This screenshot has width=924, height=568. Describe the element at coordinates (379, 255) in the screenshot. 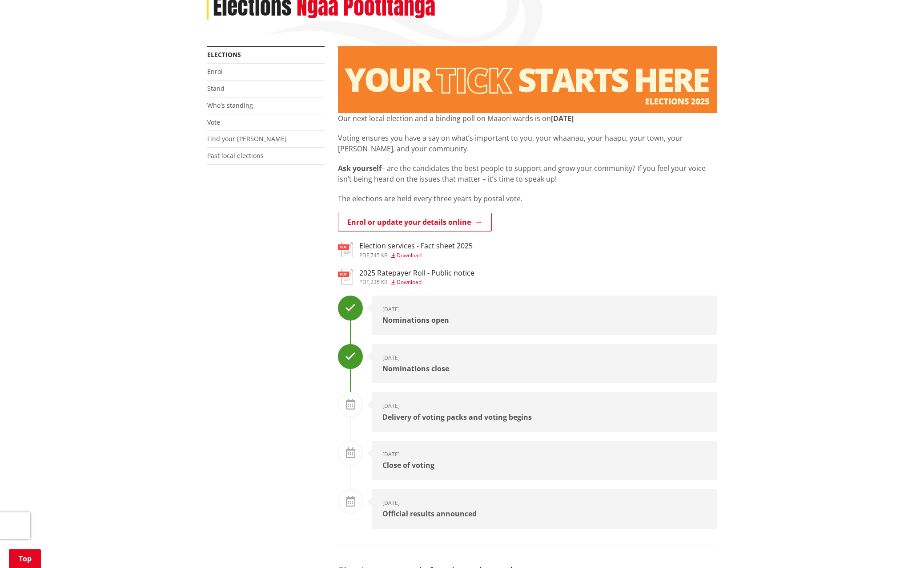

I see `span: 745 KB` at that location.